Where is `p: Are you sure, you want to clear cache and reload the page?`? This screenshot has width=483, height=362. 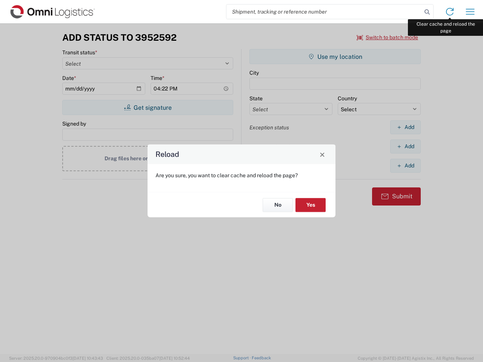
p: Are you sure, you want to clear cache and reload the page? is located at coordinates (241, 175).